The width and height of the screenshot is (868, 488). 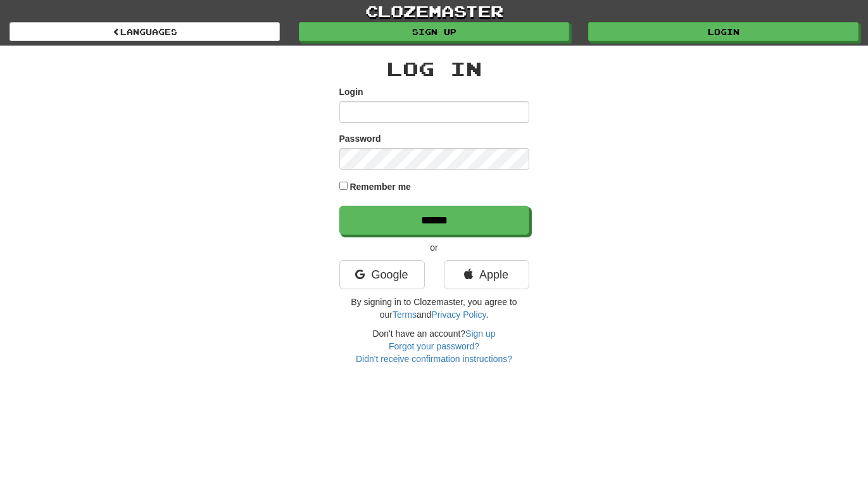 What do you see at coordinates (434, 247) in the screenshot?
I see `p: or` at bounding box center [434, 247].